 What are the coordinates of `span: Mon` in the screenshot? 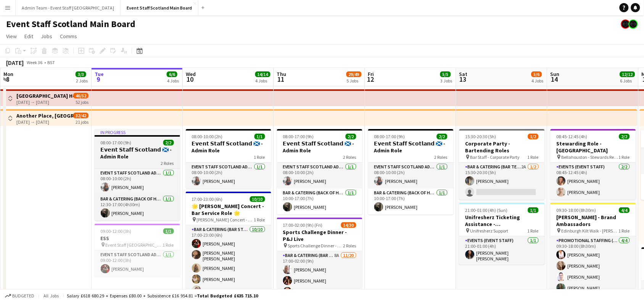 It's located at (8, 75).